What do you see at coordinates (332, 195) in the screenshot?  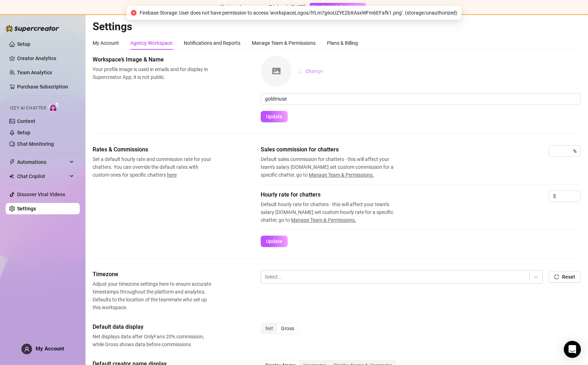 I see `span: Hourly rate for chatters` at bounding box center [332, 195].